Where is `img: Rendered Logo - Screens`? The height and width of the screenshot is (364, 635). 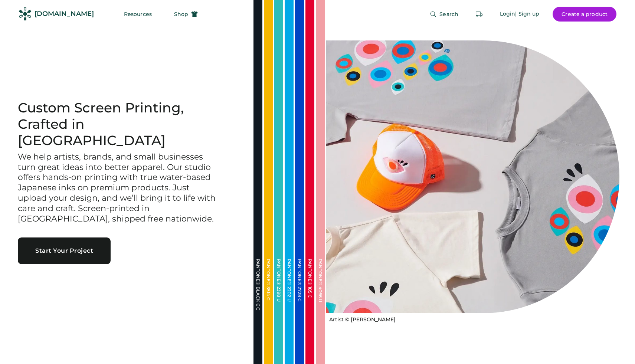 img: Rendered Logo - Screens is located at coordinates (25, 14).